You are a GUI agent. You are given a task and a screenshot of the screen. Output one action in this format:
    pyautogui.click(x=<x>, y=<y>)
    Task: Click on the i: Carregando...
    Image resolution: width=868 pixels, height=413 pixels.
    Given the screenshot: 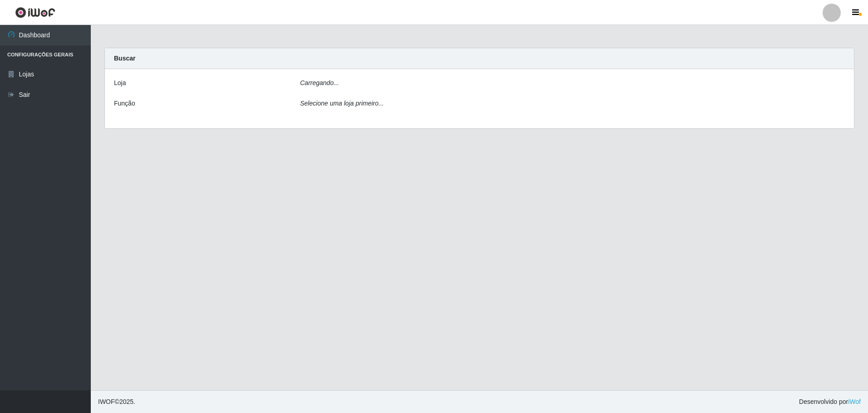 What is the action you would take?
    pyautogui.click(x=320, y=83)
    